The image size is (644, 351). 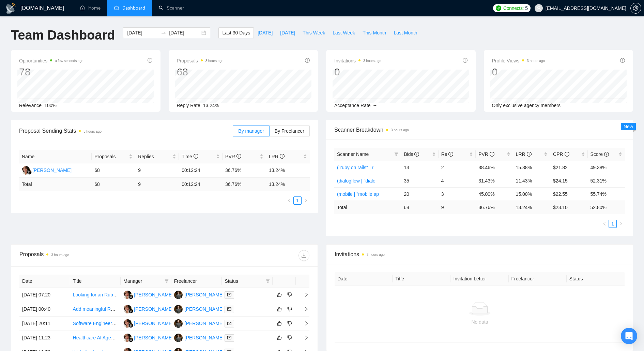 What do you see at coordinates (268, 281) in the screenshot?
I see `span: filter` at bounding box center [268, 281].